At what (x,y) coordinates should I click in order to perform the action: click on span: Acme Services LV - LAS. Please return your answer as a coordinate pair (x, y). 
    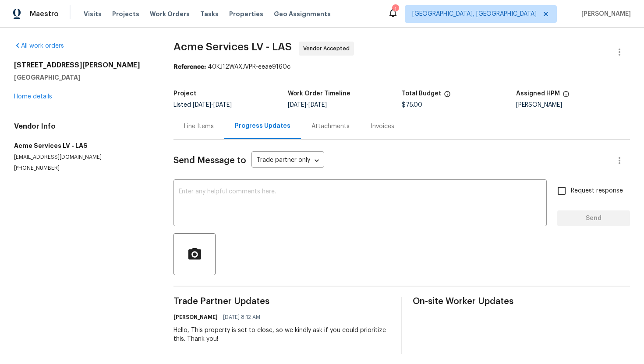
    Looking at the image, I should click on (233, 47).